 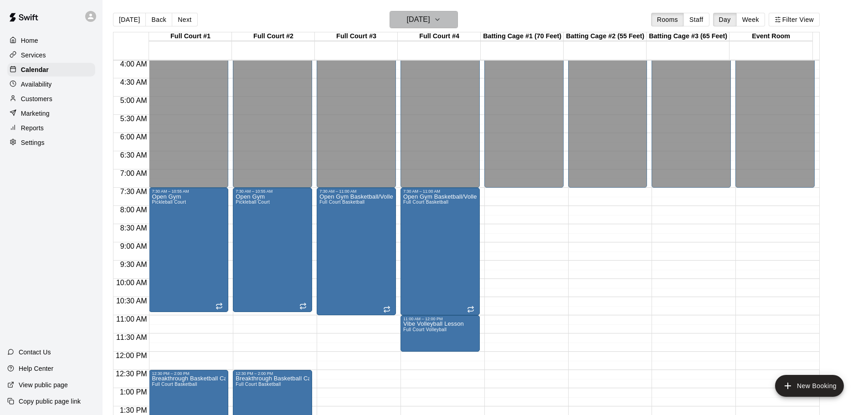 What do you see at coordinates (771, 37) in the screenshot?
I see `div: Event Room` at bounding box center [771, 37].